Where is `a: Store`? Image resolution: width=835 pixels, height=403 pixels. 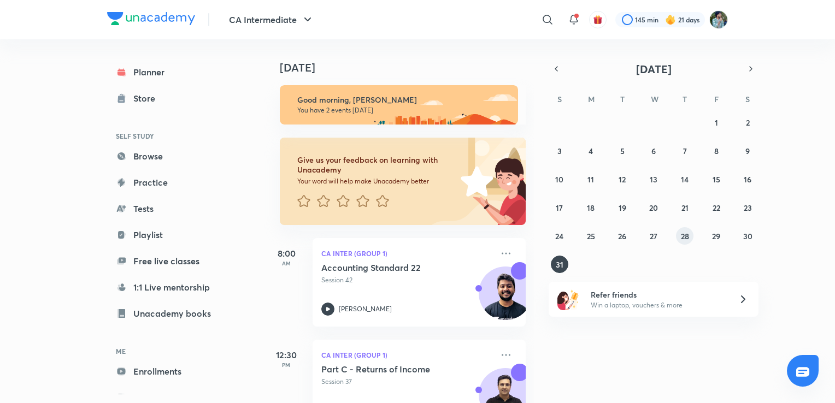
a: Store is located at coordinates (171, 98).